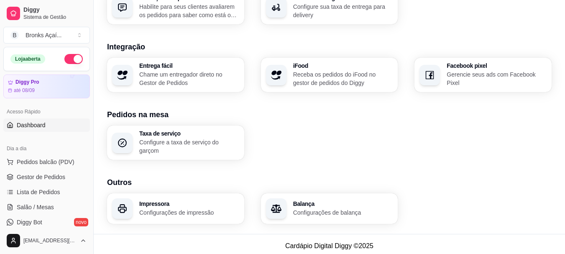 The image size is (565, 254). Describe the element at coordinates (46, 148) in the screenshot. I see `div: Dia a dia` at that location.